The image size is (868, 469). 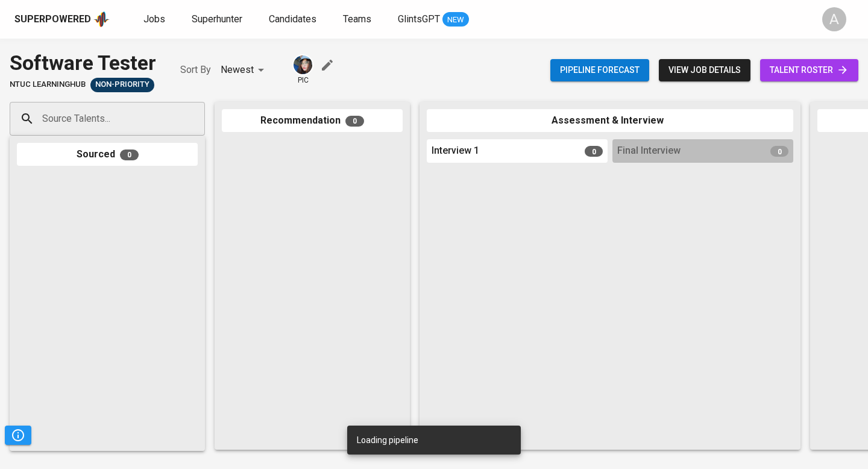 What do you see at coordinates (599, 70) in the screenshot?
I see `button: Pipeline forecast` at bounding box center [599, 70].